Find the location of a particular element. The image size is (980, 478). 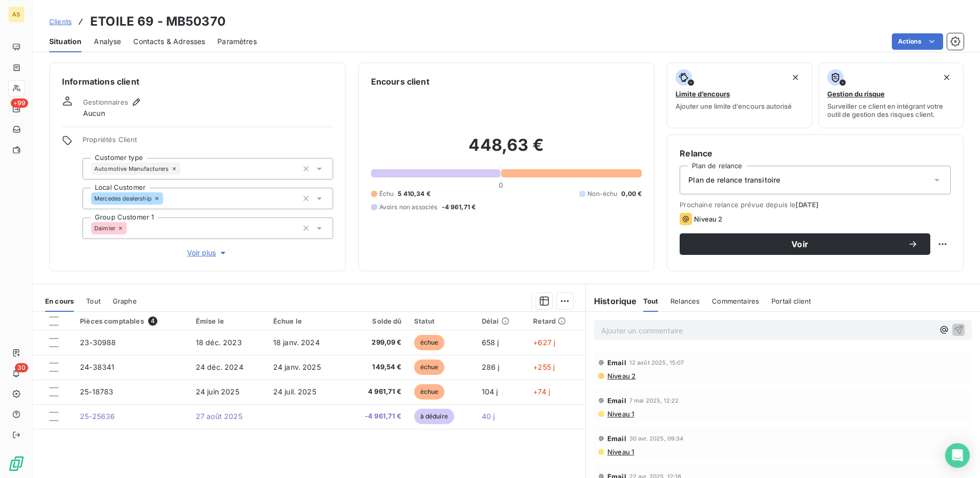

span: Plan de relance transitoire is located at coordinates (734, 180).